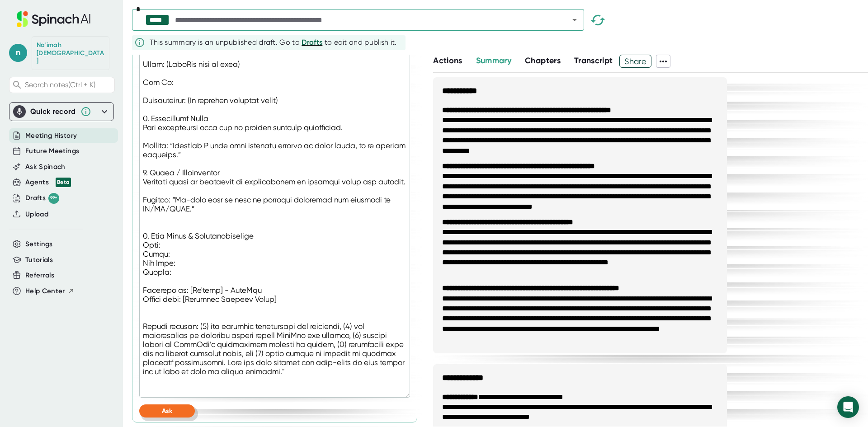 The height and width of the screenshot is (427, 868). Describe the element at coordinates (39, 275) in the screenshot. I see `span: Referrals` at that location.